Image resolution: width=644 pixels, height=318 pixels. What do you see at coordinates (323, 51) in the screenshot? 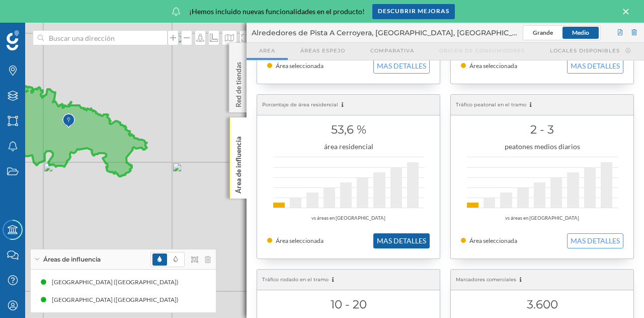
I see `span: Áreas espejo` at bounding box center [323, 51].